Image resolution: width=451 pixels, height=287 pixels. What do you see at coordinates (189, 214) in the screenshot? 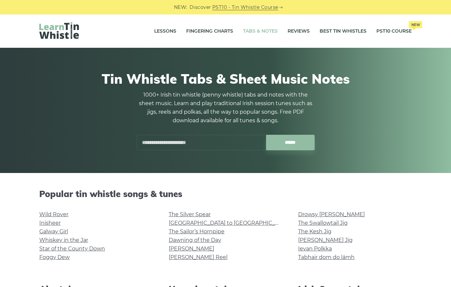
I see `a: The Silver Spear` at bounding box center [189, 214].